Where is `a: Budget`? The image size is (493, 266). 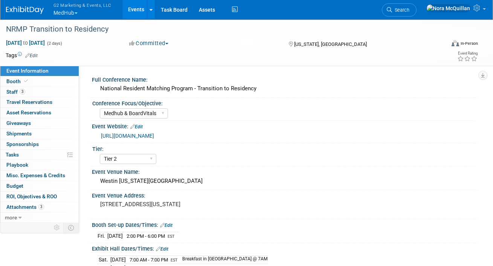 a: Budget is located at coordinates (40, 186).